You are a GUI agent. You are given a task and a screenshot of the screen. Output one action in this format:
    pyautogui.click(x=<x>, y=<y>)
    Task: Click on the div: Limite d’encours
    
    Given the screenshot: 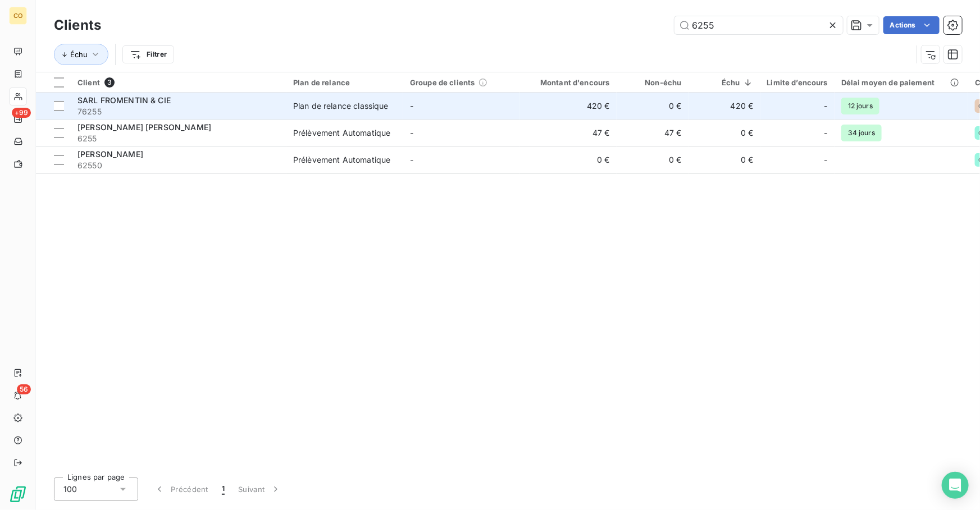 What is the action you would take?
    pyautogui.click(x=798, y=82)
    